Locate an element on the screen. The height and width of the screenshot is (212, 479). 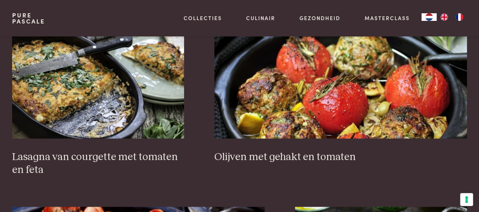
button: Uw voorkeuren voor toestemming voor trackingtechnologieën is located at coordinates (466, 199).